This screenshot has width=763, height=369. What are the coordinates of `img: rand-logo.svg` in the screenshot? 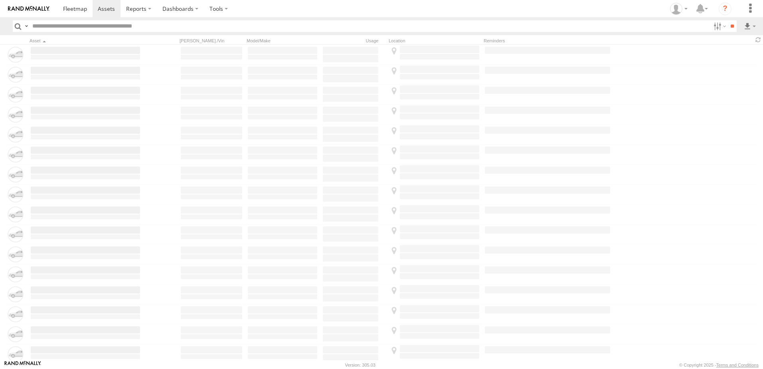 It's located at (29, 9).